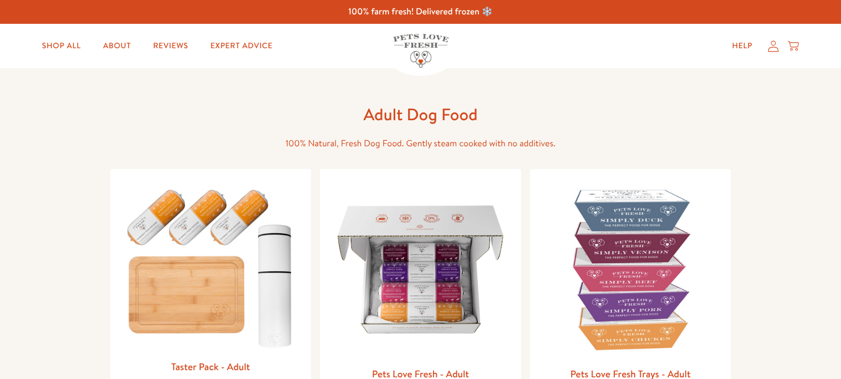  Describe the element at coordinates (420, 270) in the screenshot. I see `a: Pets Love Fresh - Adult` at that location.